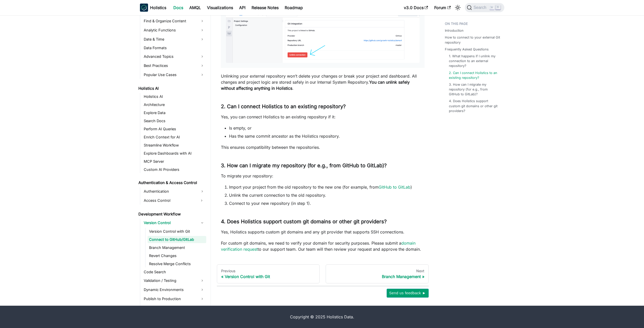 The image size is (644, 328). I want to click on a: NextBranch Management, so click(377, 274).